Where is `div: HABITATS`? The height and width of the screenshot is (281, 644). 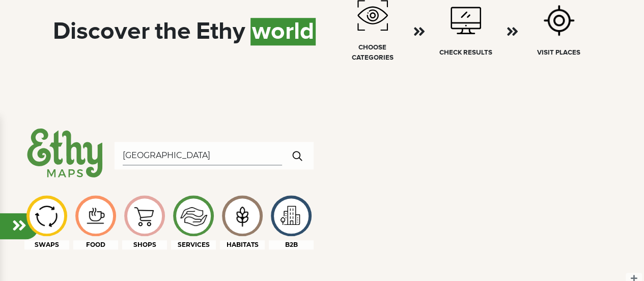
div: HABITATS is located at coordinates (242, 245).